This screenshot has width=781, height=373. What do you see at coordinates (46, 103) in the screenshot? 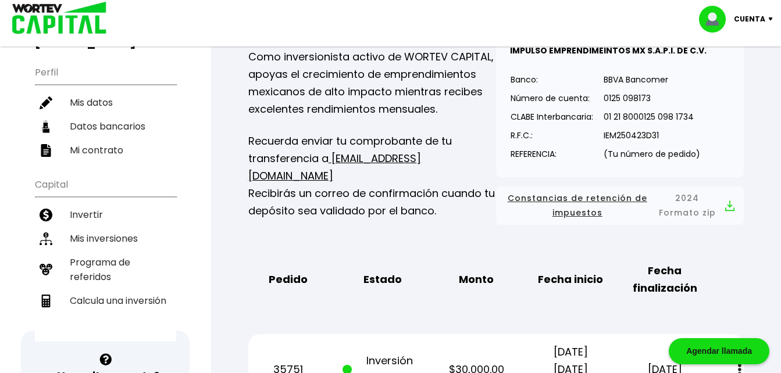
I see `img: editar-icon.952d3147.svg` at bounding box center [46, 103].